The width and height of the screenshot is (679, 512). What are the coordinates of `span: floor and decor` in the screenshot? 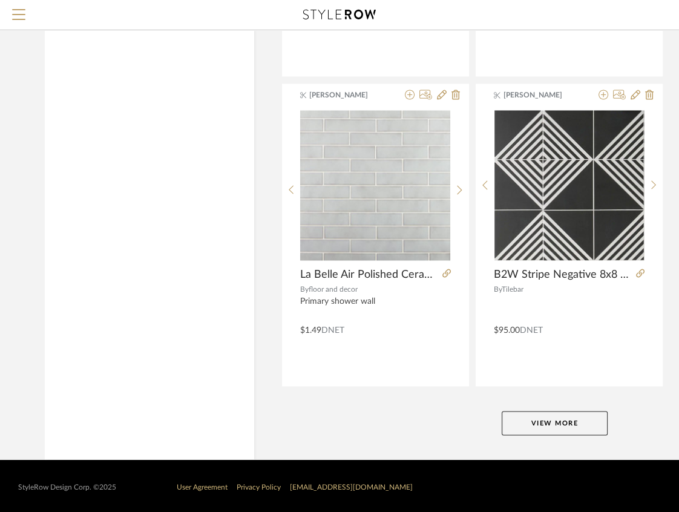 It's located at (333, 289).